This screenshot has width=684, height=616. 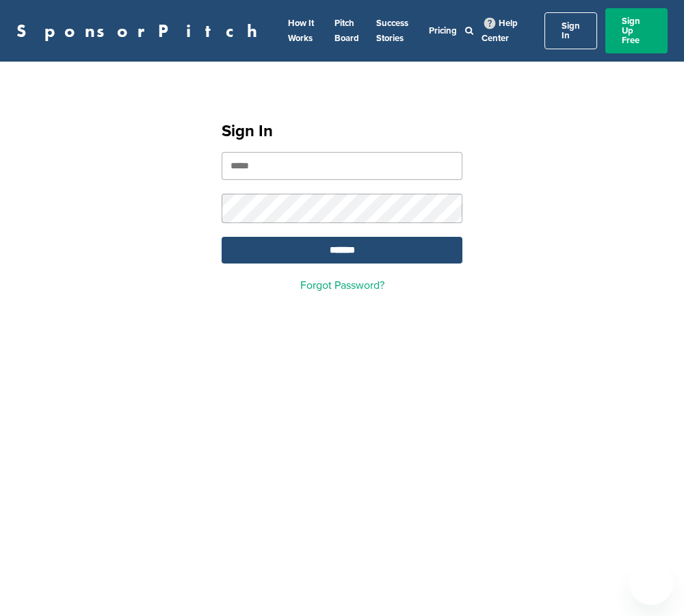 I want to click on a: Sign In, so click(x=570, y=31).